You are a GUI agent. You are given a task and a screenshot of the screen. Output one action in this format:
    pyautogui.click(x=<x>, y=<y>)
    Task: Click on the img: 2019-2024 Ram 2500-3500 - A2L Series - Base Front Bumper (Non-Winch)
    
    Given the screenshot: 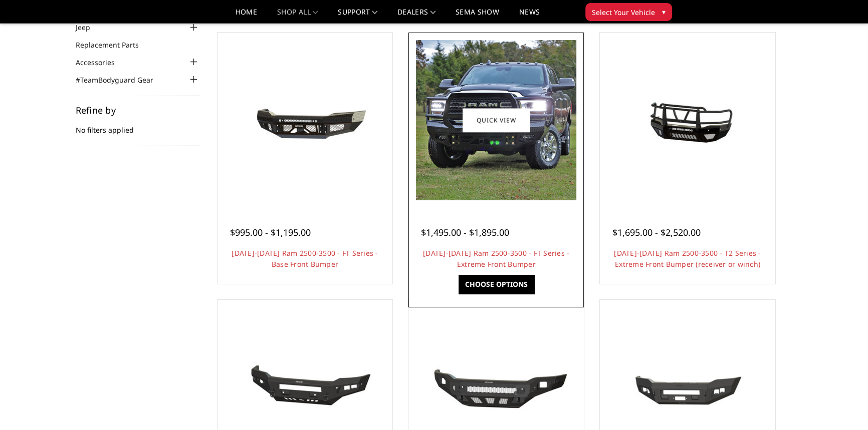 What is the action you would take?
    pyautogui.click(x=305, y=388)
    